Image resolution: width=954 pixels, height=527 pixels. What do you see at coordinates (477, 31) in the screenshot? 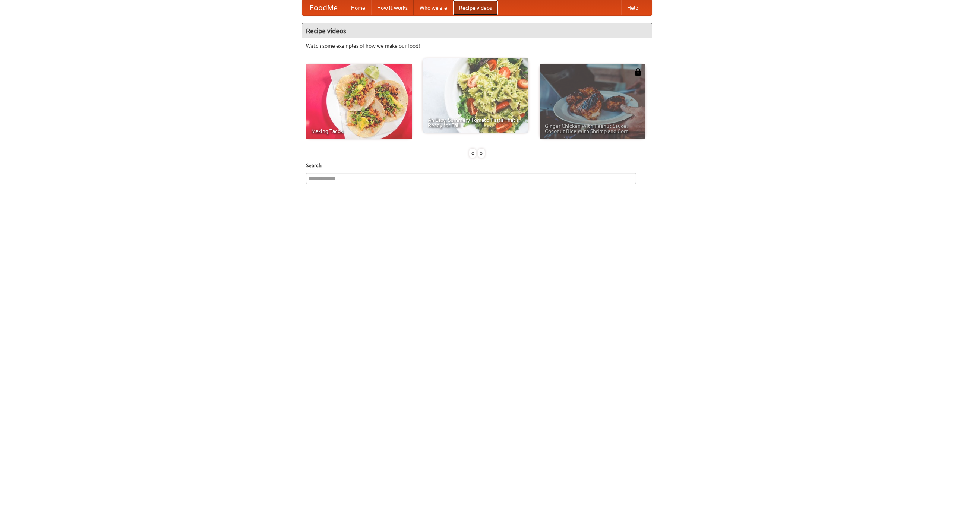
I see `h4: Recipe videos` at bounding box center [477, 31].